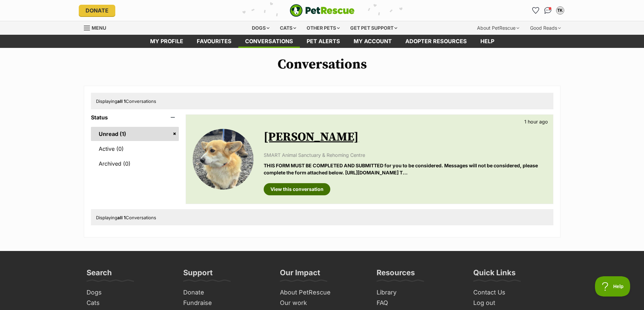 Image resolution: width=644 pixels, height=310 pixels. What do you see at coordinates (226, 303) in the screenshot?
I see `a: Fundraise` at bounding box center [226, 303].